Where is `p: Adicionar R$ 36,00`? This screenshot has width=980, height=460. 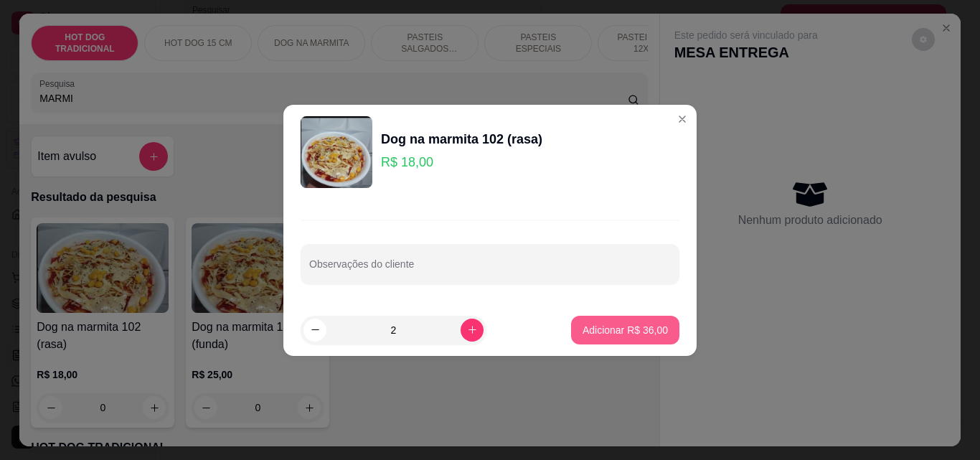 p: Adicionar R$ 36,00 is located at coordinates (625, 330).